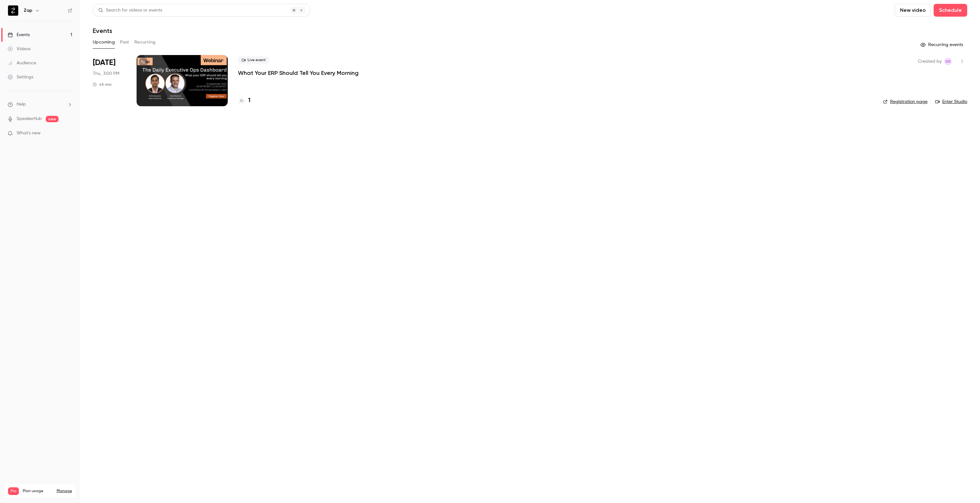  Describe the element at coordinates (106, 74) in the screenshot. I see `span: Thu, 3:00 PM` at that location.